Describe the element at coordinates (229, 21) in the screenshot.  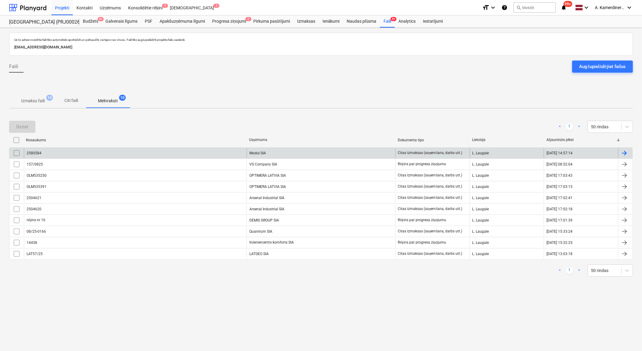
I see `a: Progresa ziņojumi2` at that location.